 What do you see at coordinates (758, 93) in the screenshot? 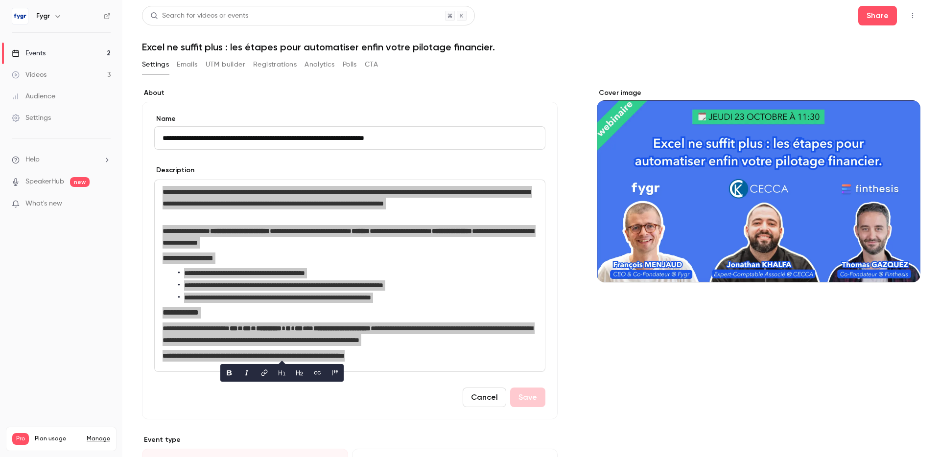
I see `label: Cover image` at bounding box center [758, 93].